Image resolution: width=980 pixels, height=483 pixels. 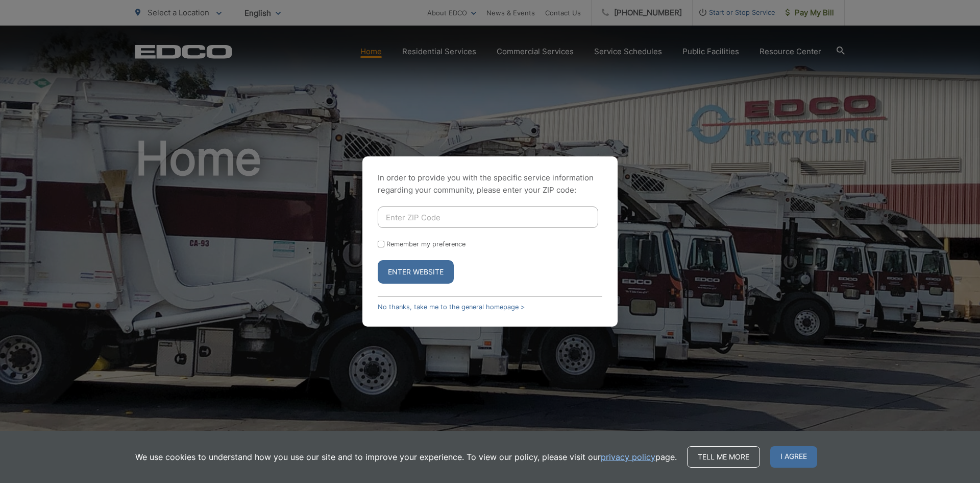 I want to click on input: Enter ZIP Code, so click(x=489, y=217).